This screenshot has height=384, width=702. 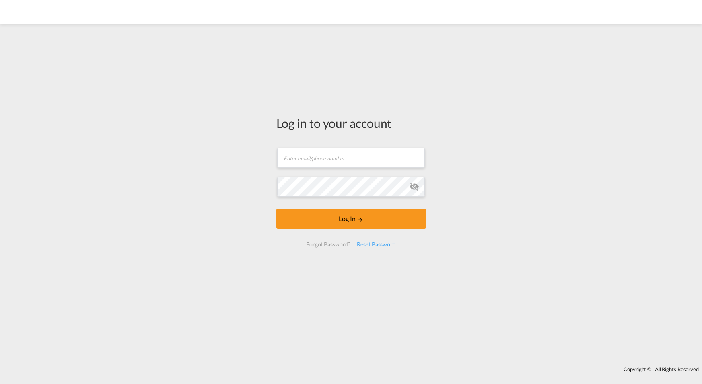 What do you see at coordinates (414, 187) in the screenshot?
I see `md-icon: icon-eye-off` at bounding box center [414, 187].